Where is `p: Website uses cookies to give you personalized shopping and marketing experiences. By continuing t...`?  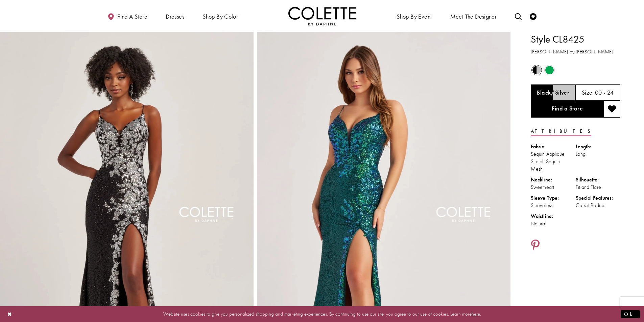 p: Website uses cookies to give you personalized shopping and marketing experiences. By continuing t... is located at coordinates (322, 314).